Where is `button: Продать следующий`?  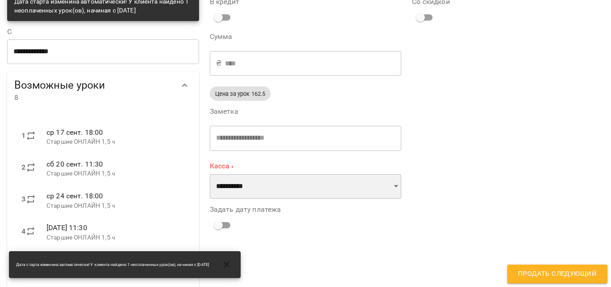 button: Продать следующий is located at coordinates (558, 274).